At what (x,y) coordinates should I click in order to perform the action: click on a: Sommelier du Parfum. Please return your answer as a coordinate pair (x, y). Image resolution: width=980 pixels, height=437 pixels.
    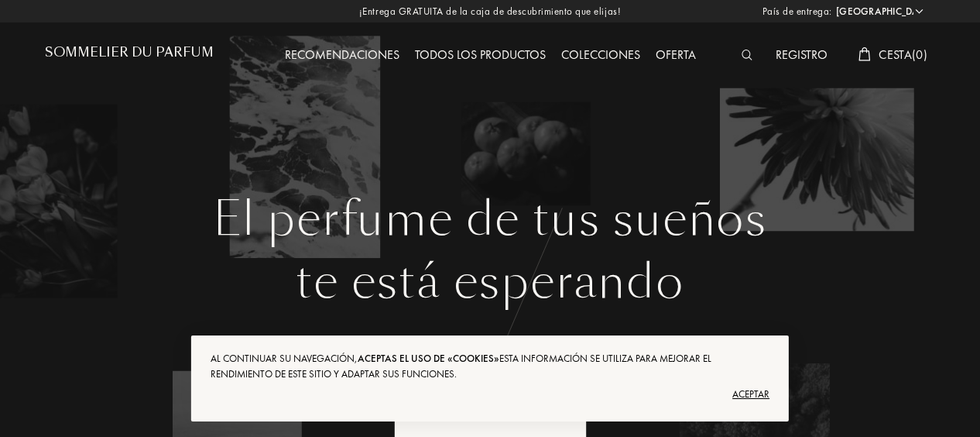
    Looking at the image, I should click on (129, 55).